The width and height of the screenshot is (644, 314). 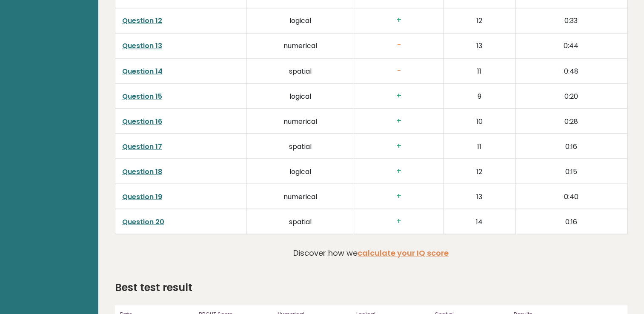 What do you see at coordinates (142, 71) in the screenshot?
I see `a: Question 14` at bounding box center [142, 71].